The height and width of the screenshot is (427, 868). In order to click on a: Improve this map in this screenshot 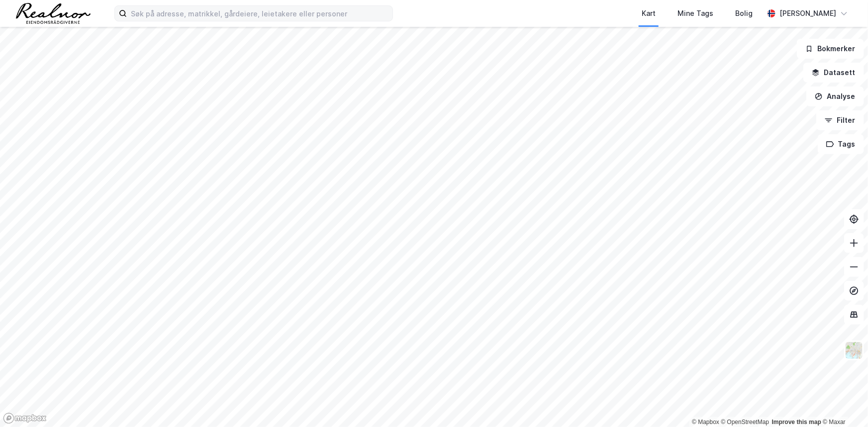, I will do `click(796, 422)`.